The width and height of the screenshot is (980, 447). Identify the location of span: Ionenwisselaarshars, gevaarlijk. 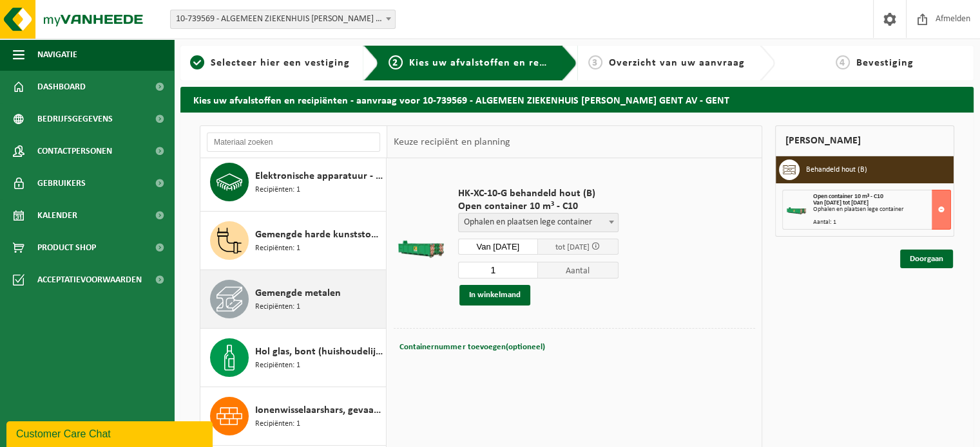
(319, 411).